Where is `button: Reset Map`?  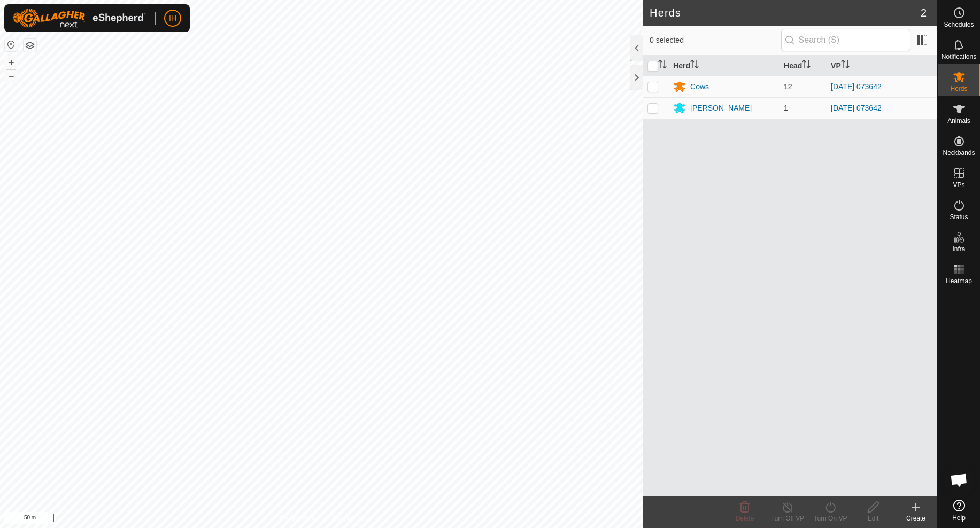 button: Reset Map is located at coordinates (11, 45).